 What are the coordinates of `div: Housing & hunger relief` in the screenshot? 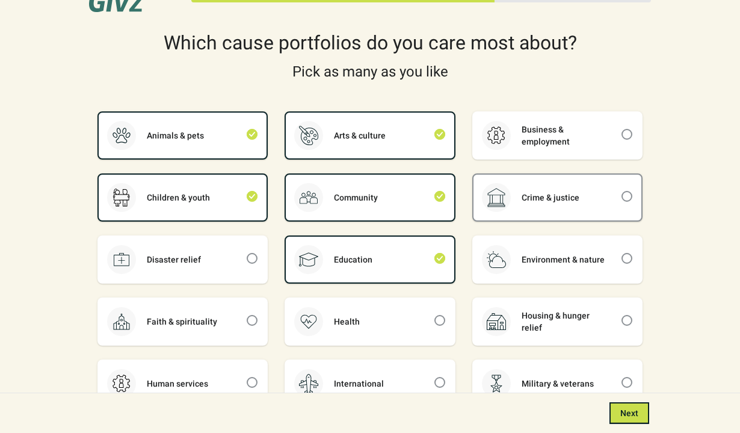 It's located at (566, 321).